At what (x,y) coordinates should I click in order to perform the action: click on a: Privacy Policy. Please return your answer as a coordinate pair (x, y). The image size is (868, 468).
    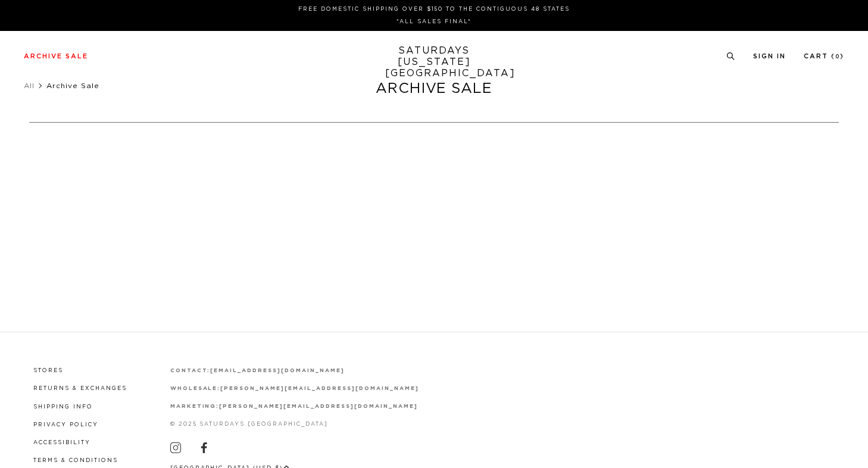
    Looking at the image, I should click on (65, 425).